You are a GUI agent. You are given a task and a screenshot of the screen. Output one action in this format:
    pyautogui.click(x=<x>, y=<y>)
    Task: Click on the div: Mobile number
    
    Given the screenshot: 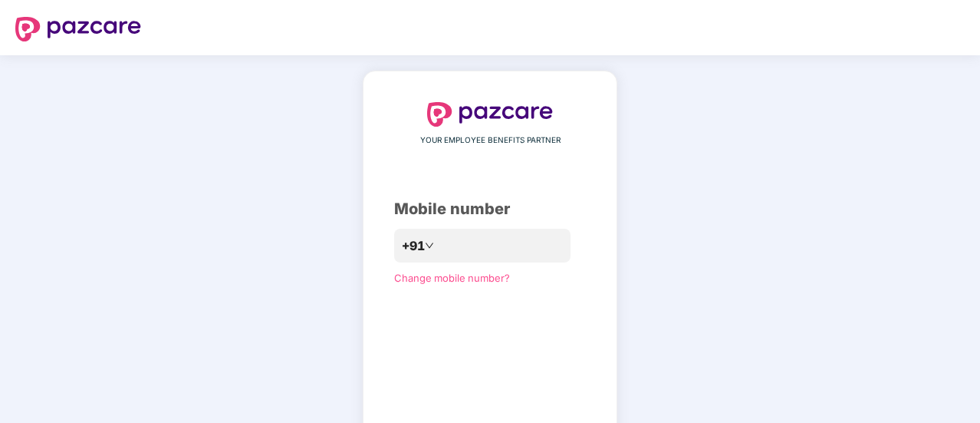 What is the action you would take?
    pyautogui.click(x=490, y=209)
    